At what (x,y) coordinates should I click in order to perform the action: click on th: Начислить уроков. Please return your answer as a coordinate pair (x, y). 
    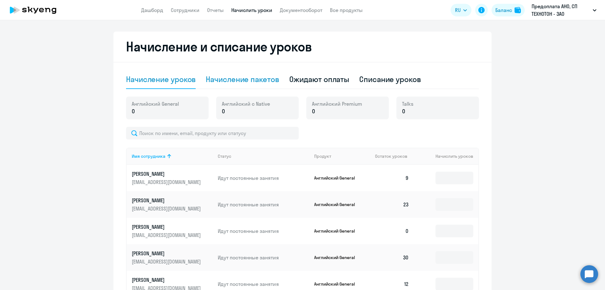
    Looking at the image, I should click on (446, 156).